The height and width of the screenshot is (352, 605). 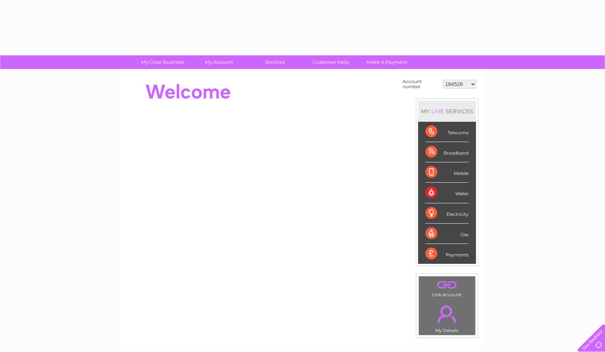 What do you see at coordinates (447, 287) in the screenshot?
I see `td: Link Account` at bounding box center [447, 287].